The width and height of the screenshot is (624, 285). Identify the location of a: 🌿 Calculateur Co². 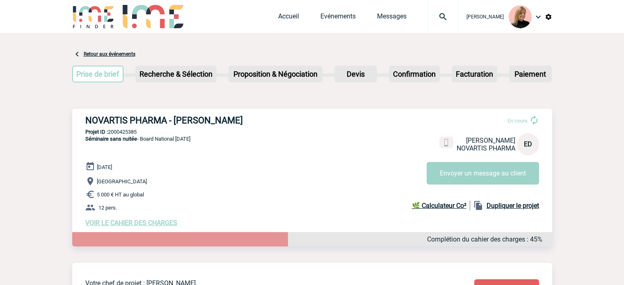
(441, 206).